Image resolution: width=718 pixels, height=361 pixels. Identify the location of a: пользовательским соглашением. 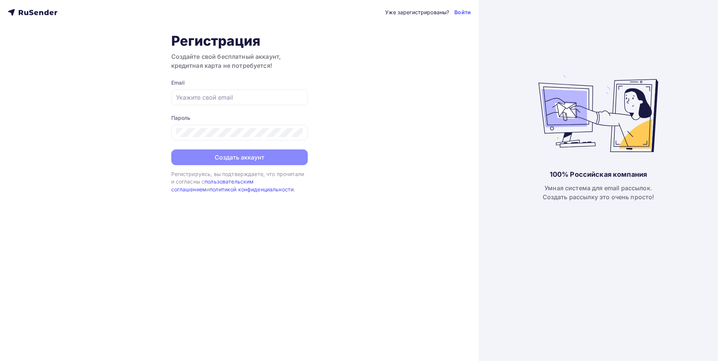
(212, 185).